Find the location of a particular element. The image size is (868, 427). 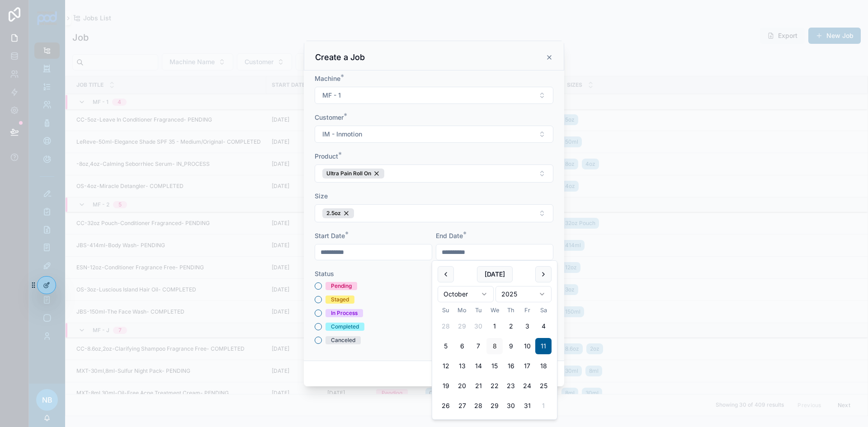

div: In Process is located at coordinates (344, 313).